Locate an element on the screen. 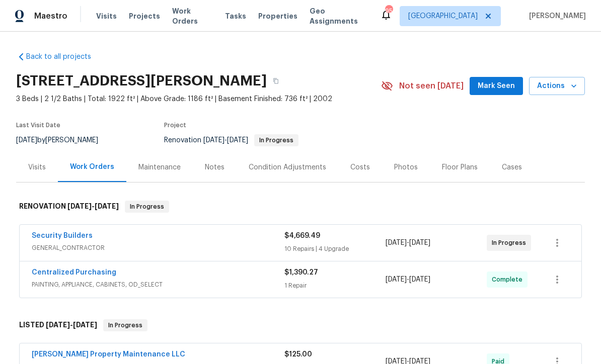 The width and height of the screenshot is (601, 364). span: Properties is located at coordinates (277, 16).